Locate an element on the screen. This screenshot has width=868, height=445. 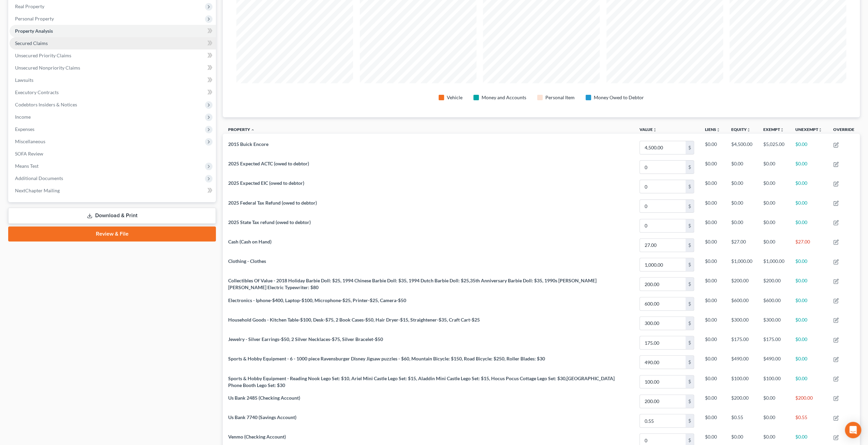
a: Unsecured Nonpriority Claims is located at coordinates (112, 68).